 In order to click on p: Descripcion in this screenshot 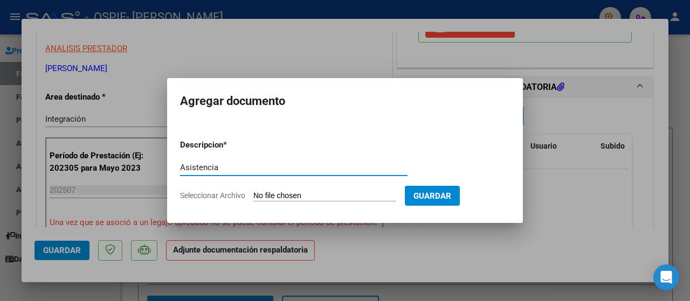, I will do `click(230, 145)`.